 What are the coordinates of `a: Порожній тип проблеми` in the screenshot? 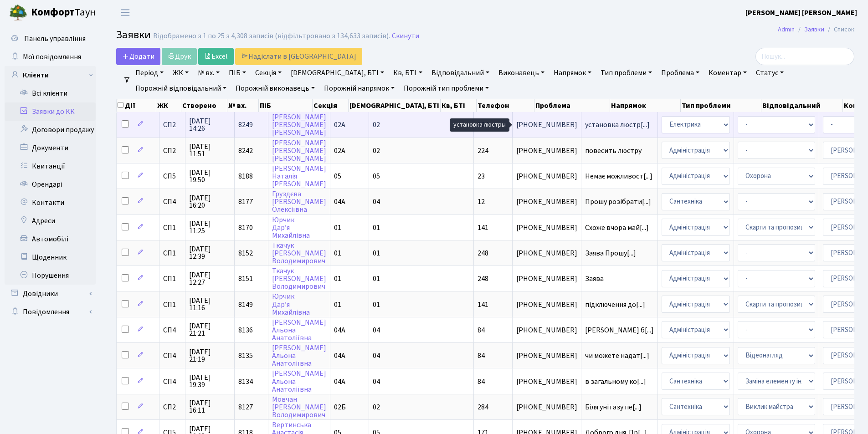 It's located at (446, 89).